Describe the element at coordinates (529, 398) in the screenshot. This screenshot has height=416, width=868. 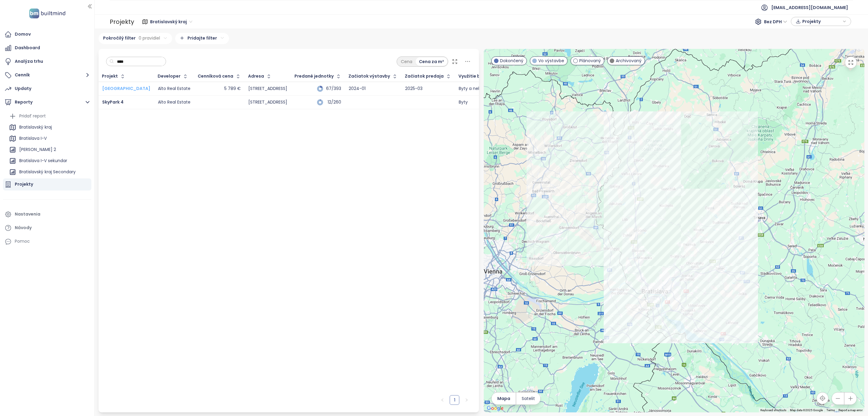
I see `span: Satelit` at that location.